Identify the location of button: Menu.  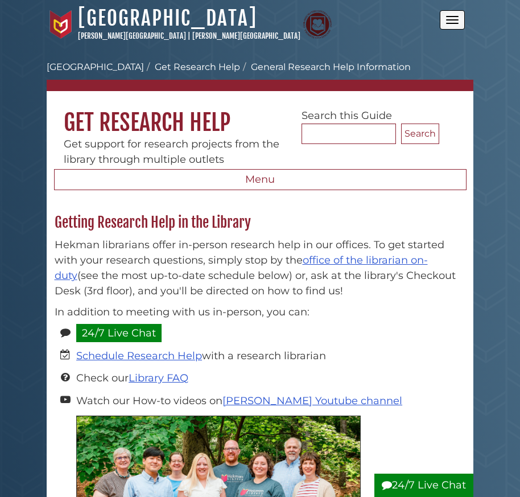
(260, 180).